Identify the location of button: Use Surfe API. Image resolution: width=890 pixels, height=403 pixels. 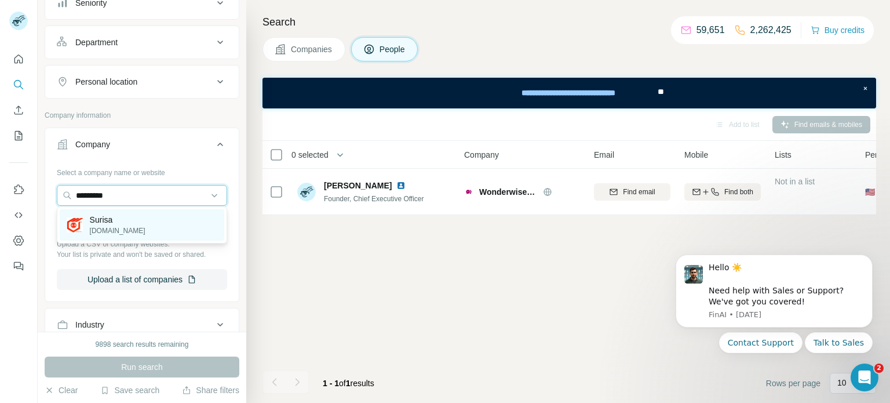
(19, 215).